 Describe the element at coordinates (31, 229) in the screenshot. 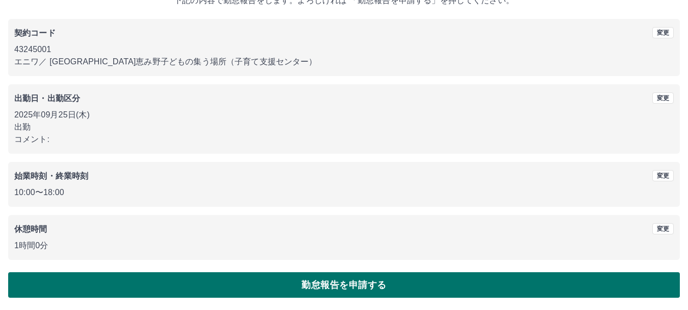

I see `b: 休憩時間` at that location.